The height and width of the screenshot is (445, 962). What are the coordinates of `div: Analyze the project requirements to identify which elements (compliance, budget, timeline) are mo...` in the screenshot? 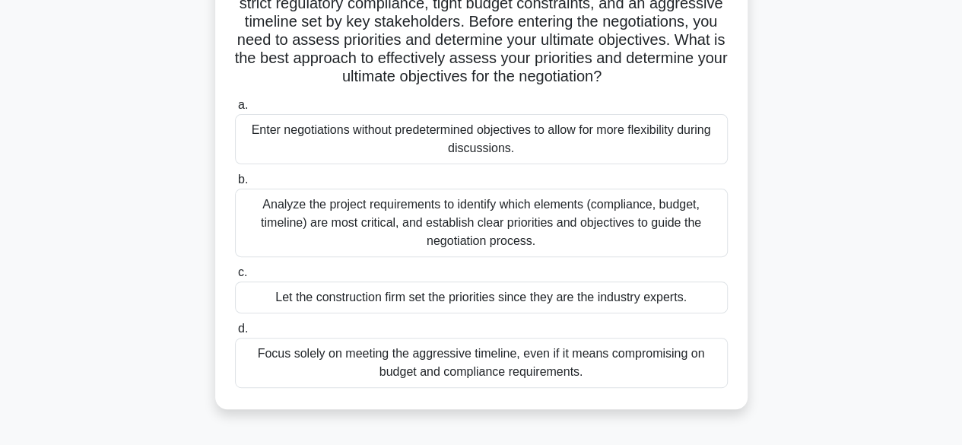 It's located at (481, 223).